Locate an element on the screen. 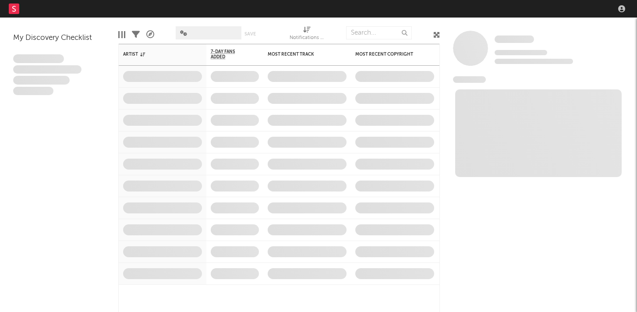 The height and width of the screenshot is (312, 637). button: Save is located at coordinates (250, 34).